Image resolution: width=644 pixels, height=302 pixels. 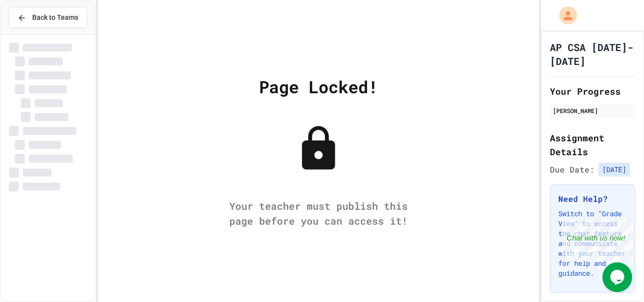 What do you see at coordinates (592, 144) in the screenshot?
I see `h2: Assignment Details` at bounding box center [592, 144].